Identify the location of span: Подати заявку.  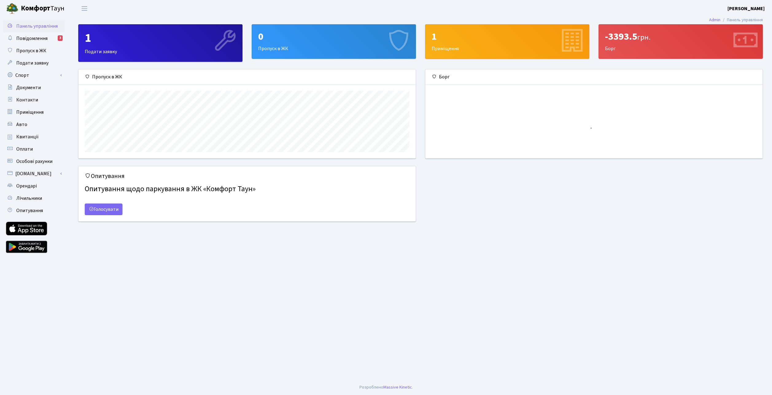
(32, 63).